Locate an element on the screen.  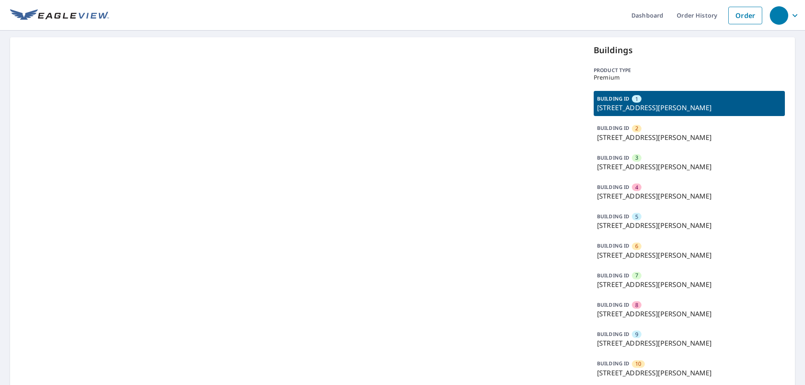
span: 7 is located at coordinates (636, 275).